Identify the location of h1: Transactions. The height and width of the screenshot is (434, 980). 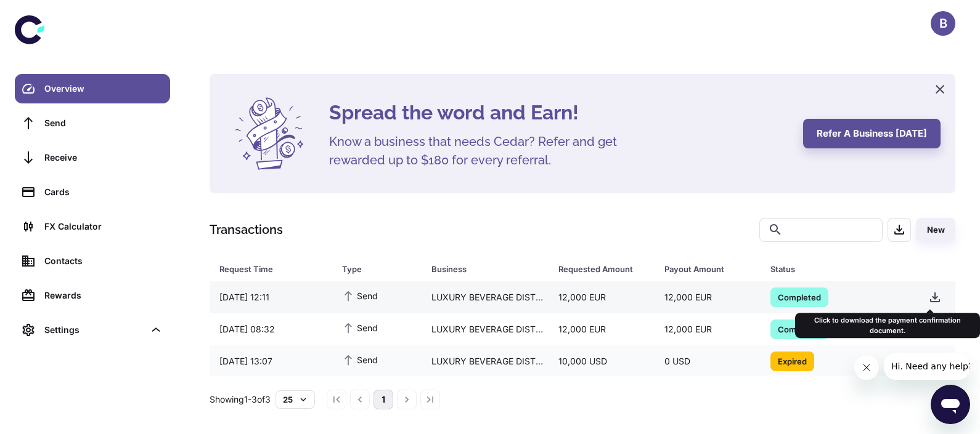
(246, 230).